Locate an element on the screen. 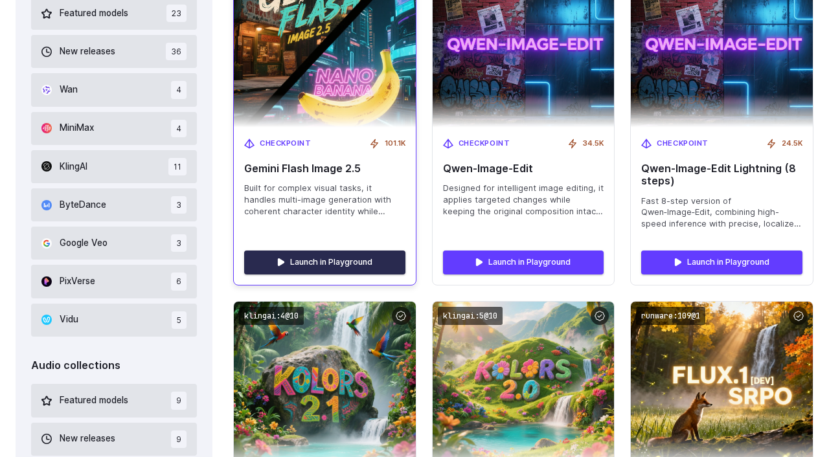 The height and width of the screenshot is (457, 829). button: Featured models 9 is located at coordinates (114, 400).